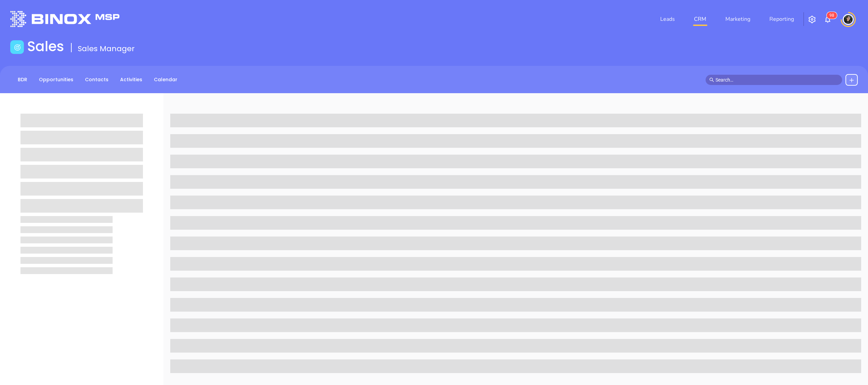 The height and width of the screenshot is (385, 868). What do you see at coordinates (832, 16) in the screenshot?
I see `span: 8` at bounding box center [832, 16].